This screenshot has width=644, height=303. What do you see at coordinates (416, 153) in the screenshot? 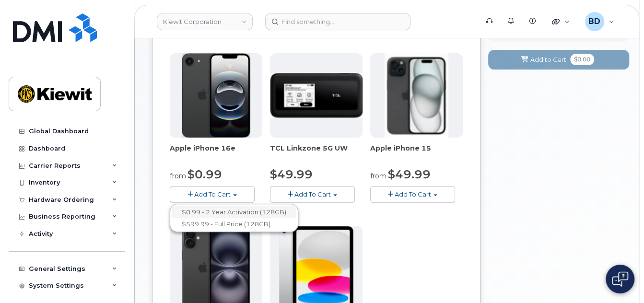
I see `div: Apple iPhone 15` at bounding box center [416, 153].